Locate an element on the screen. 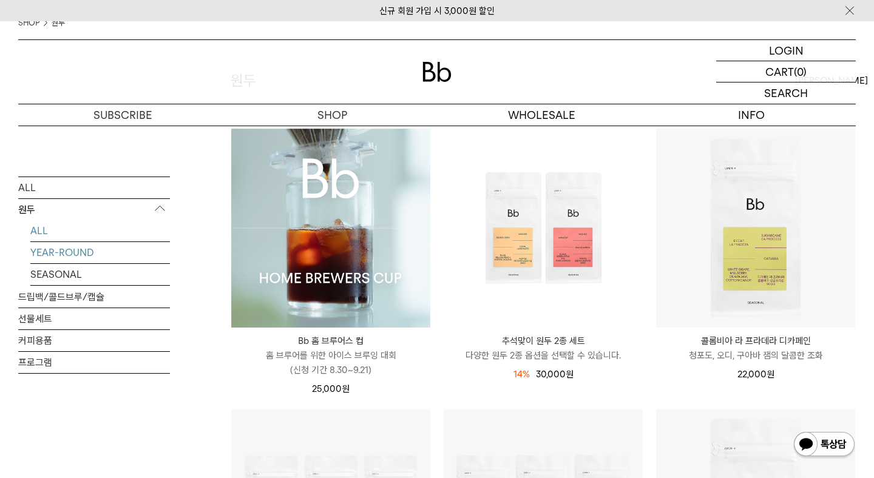 This screenshot has height=478, width=874. a: 추석맞이 원두 2종 세트 is located at coordinates (543, 228).